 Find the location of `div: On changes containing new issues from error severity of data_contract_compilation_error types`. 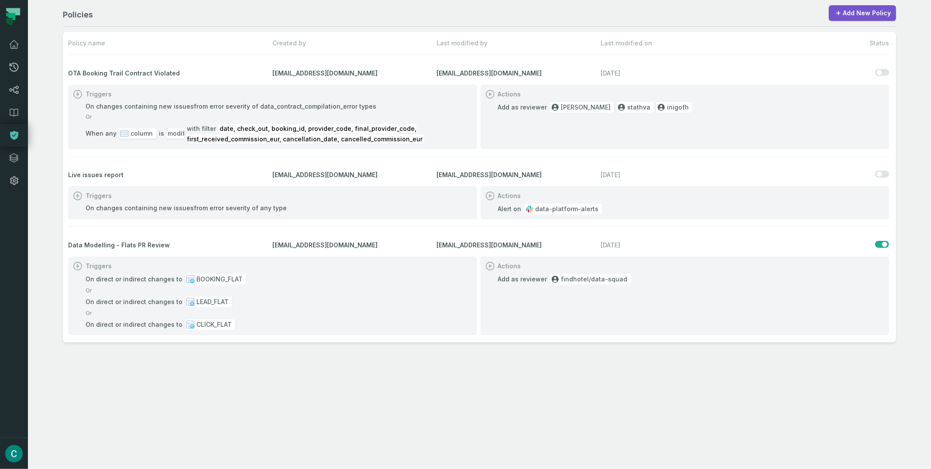

div: On changes containing new issues from error severity of data_contract_compilation_error types is located at coordinates (231, 107).